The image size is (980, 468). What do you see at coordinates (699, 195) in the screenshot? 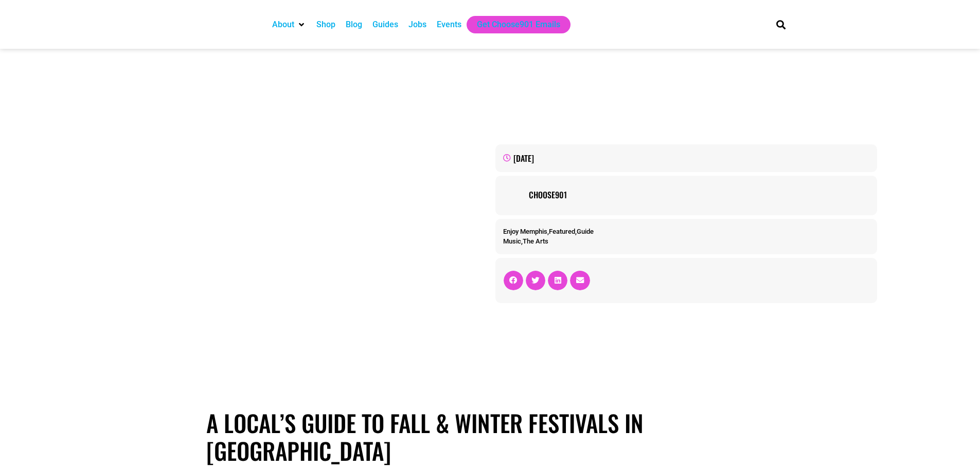
I see `div: Choose901` at bounding box center [699, 195].